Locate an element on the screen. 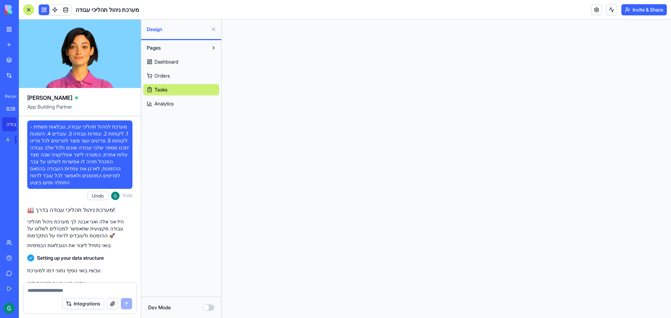  a: AI Logo GeneratorTRY is located at coordinates (16, 140).